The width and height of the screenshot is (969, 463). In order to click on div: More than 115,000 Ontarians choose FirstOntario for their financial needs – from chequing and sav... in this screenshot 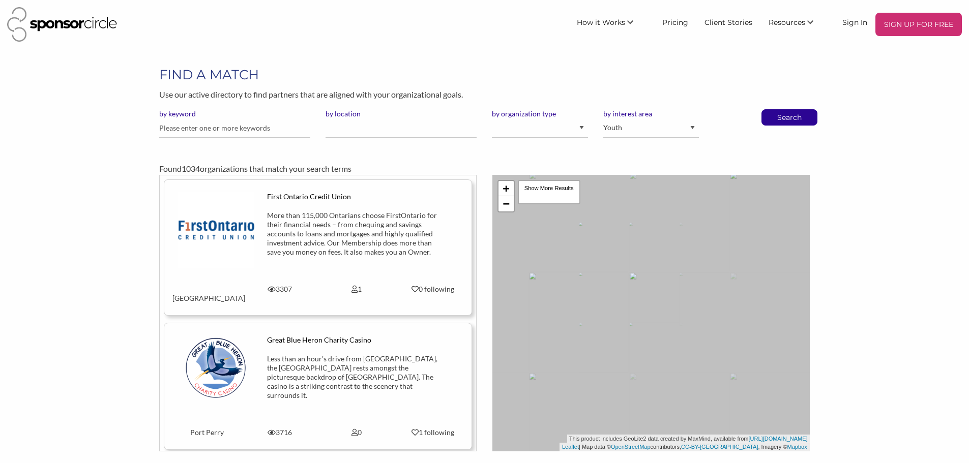, I will do `click(356, 234)`.